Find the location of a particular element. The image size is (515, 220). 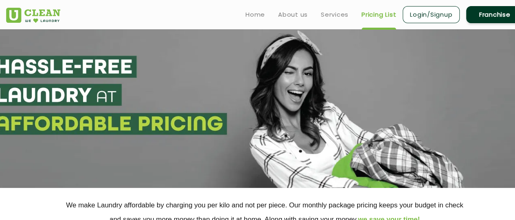

a: Login/Signup is located at coordinates (431, 15).